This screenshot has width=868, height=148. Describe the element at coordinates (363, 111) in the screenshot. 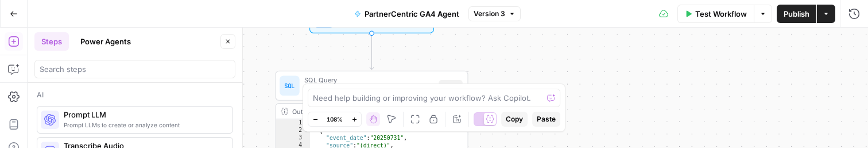

I see `div: Output` at that location.